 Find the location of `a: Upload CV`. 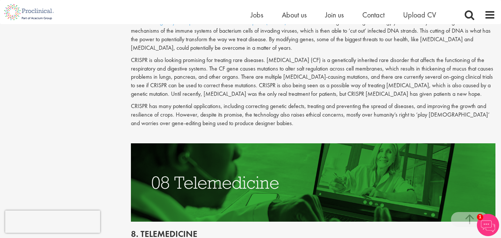

a: Upload CV is located at coordinates (419, 15).